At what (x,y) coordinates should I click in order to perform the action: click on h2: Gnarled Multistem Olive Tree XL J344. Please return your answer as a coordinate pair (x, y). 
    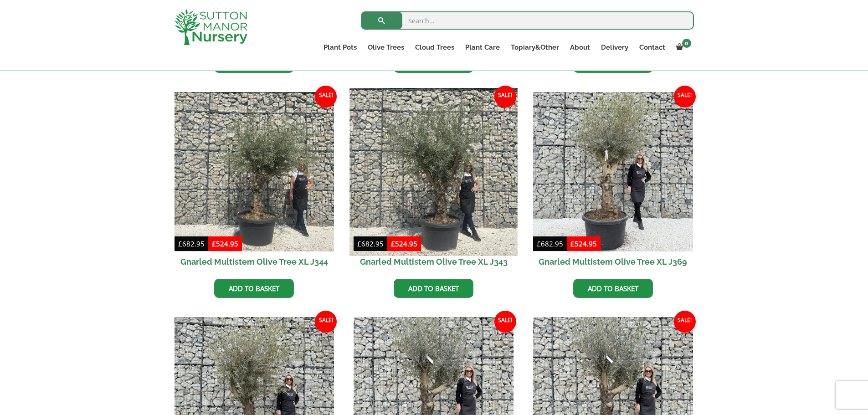
    Looking at the image, I should click on (254, 262).